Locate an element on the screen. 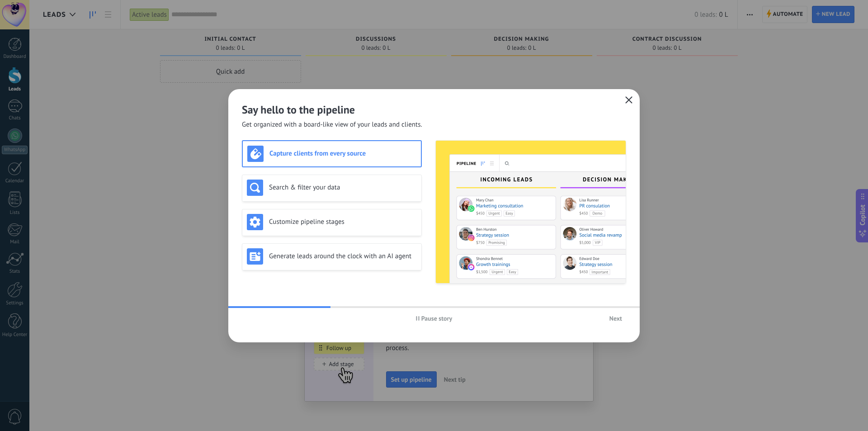 The height and width of the screenshot is (431, 868). button: Next is located at coordinates (616, 318).